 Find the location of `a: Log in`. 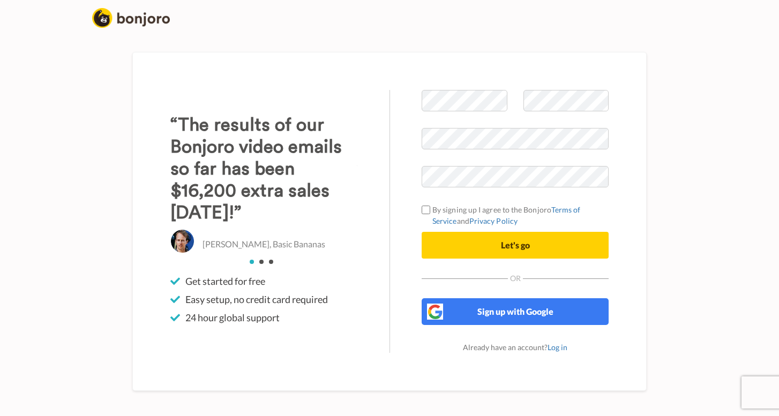

a: Log in is located at coordinates (557, 347).